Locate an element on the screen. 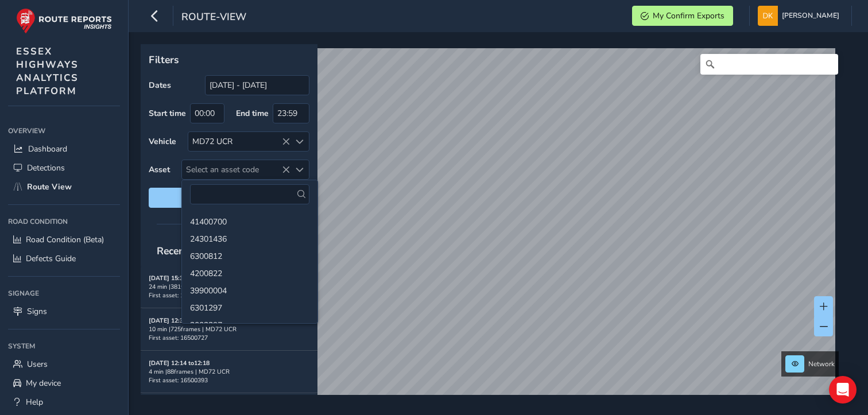 This screenshot has width=868, height=415. img: rr logo is located at coordinates (64, 20).